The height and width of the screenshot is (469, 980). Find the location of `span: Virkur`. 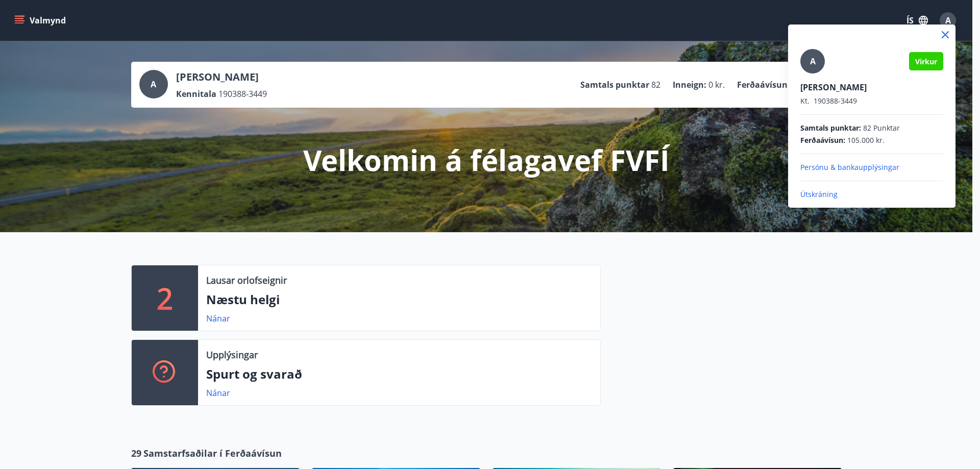

span: Virkur is located at coordinates (926, 61).